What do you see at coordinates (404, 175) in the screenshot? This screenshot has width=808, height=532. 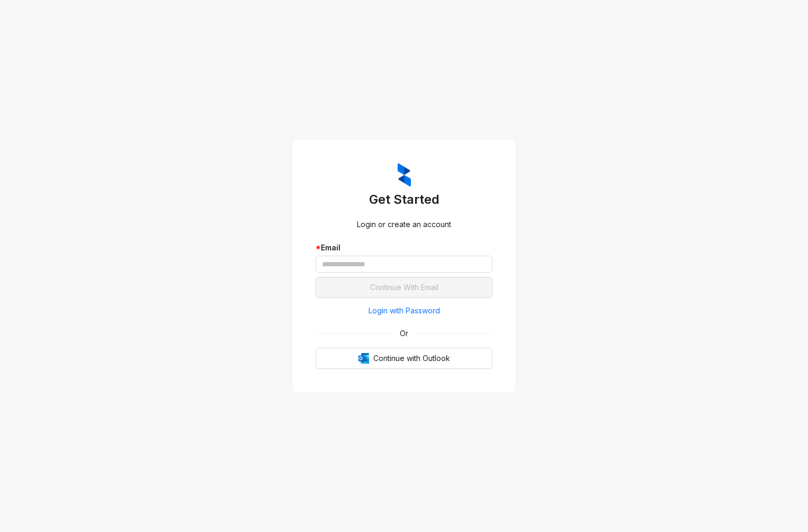 I see `img: ZumaIcon` at bounding box center [404, 175].